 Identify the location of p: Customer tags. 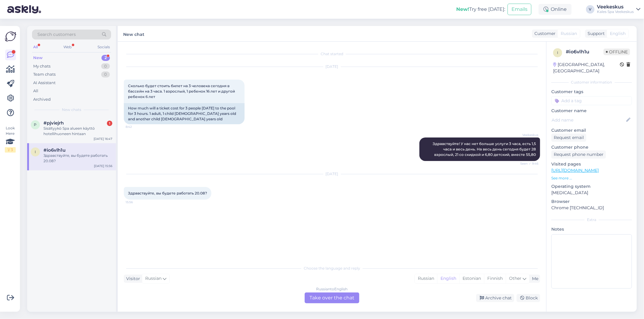
(592, 92).